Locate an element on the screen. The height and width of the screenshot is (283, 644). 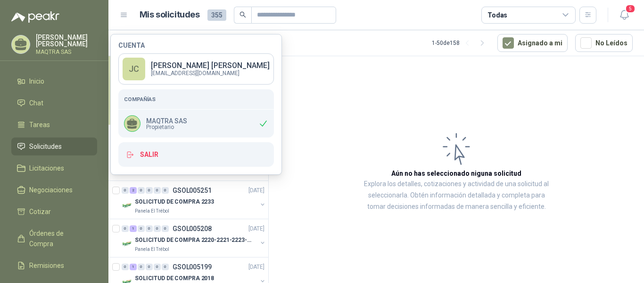
button: No Leídos is located at coordinates (605, 43).